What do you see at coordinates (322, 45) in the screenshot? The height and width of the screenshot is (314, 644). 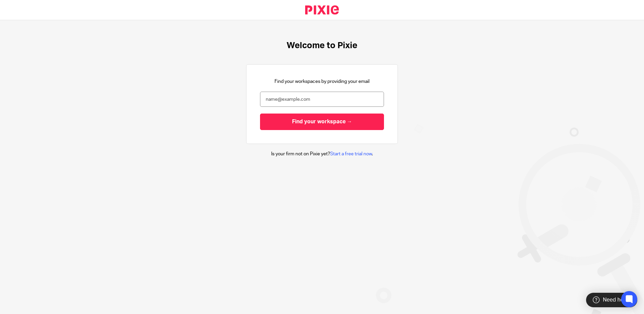 I see `h1: Welcome to Pixie` at bounding box center [322, 45].